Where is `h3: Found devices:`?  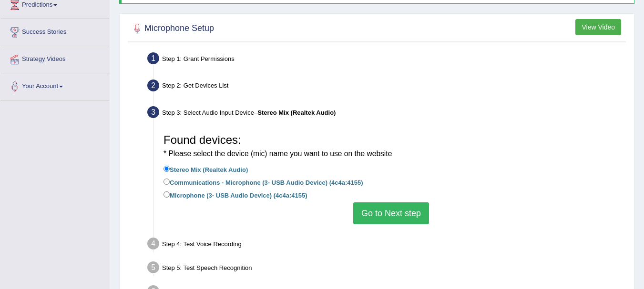
h3: Found devices: is located at coordinates (391, 146).